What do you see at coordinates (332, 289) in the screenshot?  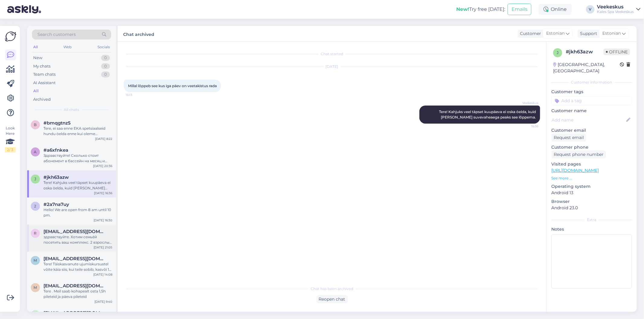 I see `span: Chat has been archived` at bounding box center [332, 289].